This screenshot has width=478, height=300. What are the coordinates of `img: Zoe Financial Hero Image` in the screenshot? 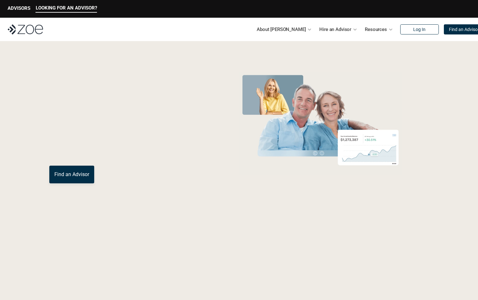 It's located at (320, 123).